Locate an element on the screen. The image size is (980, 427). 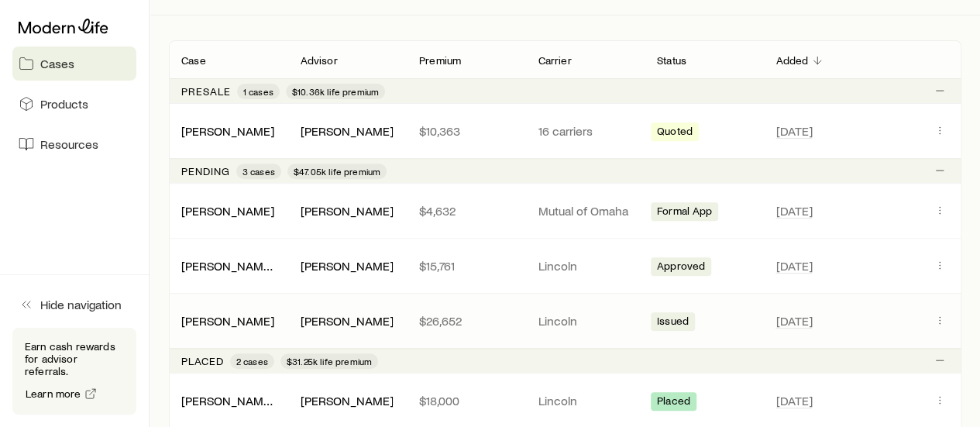
p: Case is located at coordinates (194, 60).